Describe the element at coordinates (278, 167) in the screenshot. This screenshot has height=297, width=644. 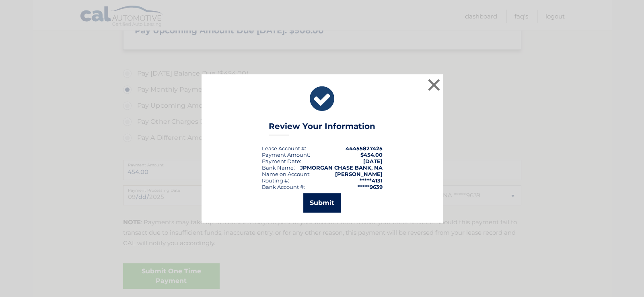
I see `div: Bank Name:` at that location.